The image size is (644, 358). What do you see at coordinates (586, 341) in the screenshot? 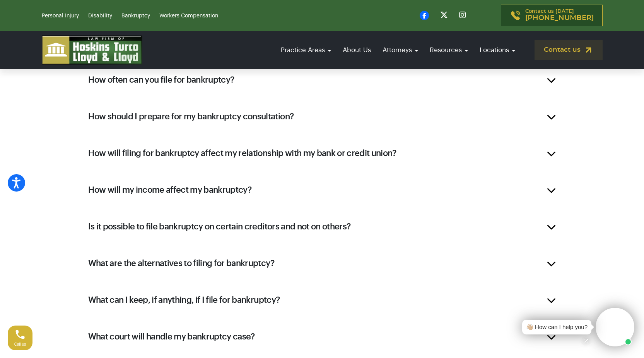
I see `a: Open chat` at bounding box center [586, 341].